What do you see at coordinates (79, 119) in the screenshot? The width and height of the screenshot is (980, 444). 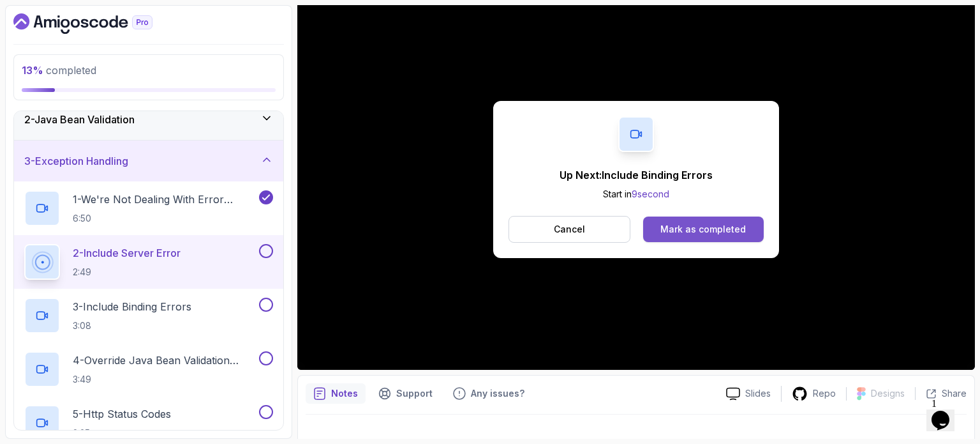 I see `h3: 2 - Java Bean Validation` at bounding box center [79, 119].